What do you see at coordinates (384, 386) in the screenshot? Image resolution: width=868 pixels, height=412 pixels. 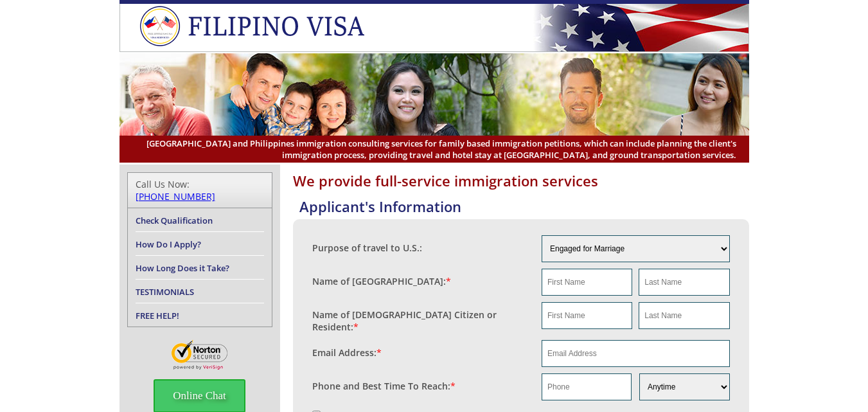 I see `label: Phone and Best Time To Reach:` at bounding box center [384, 386].